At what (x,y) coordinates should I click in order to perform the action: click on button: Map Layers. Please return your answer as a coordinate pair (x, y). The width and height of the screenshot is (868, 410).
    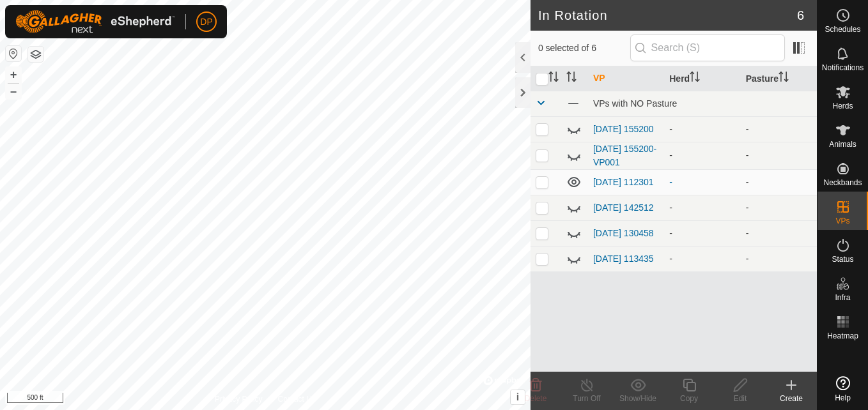
    Looking at the image, I should click on (36, 54).